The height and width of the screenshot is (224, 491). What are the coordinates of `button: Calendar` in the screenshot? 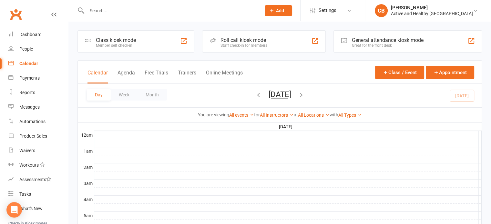 It's located at (98, 77).